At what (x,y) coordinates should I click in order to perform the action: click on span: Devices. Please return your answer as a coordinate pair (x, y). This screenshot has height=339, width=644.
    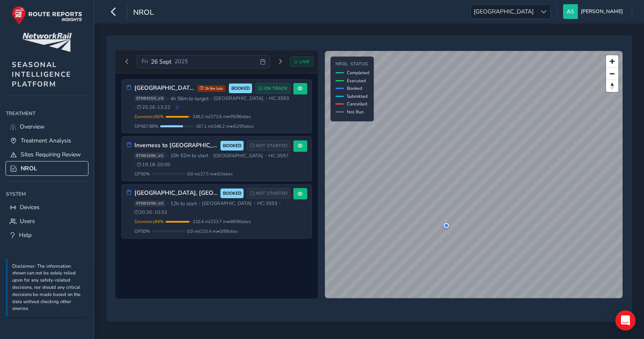
    Looking at the image, I should click on (29, 207).